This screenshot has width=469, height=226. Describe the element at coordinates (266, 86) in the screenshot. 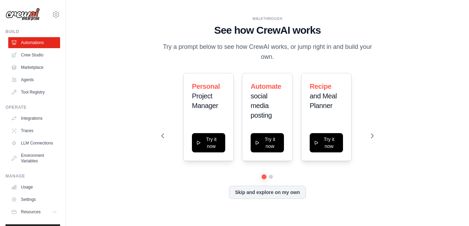

I see `span: Automate` at that location.